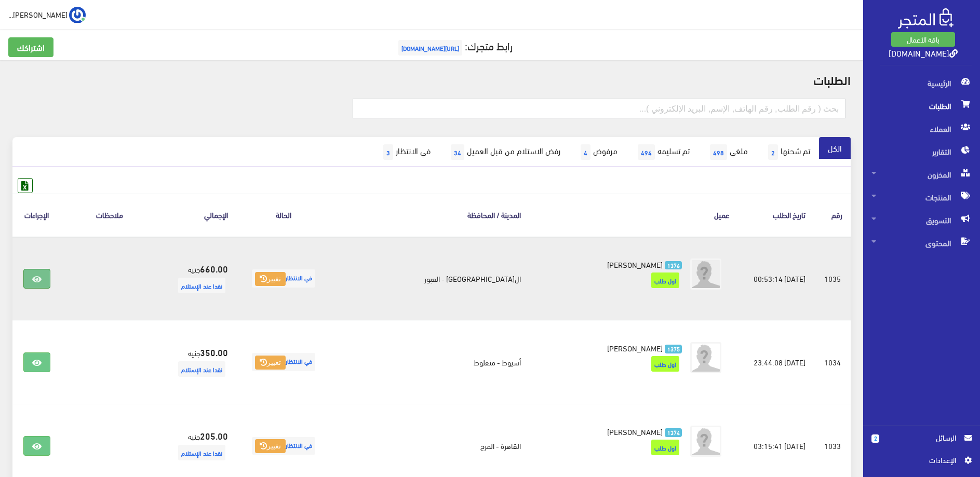 This screenshot has width=980, height=477. I want to click on h2: الطلبات, so click(431, 79).